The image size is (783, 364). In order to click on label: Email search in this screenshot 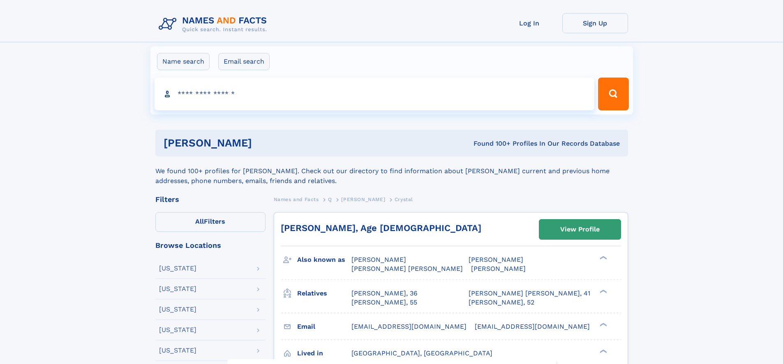, I will do `click(244, 62)`.